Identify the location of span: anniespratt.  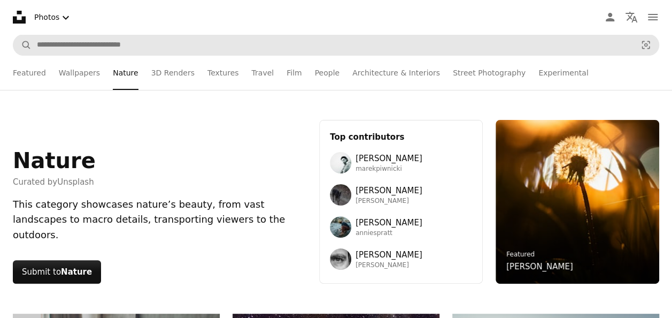
(389, 233).